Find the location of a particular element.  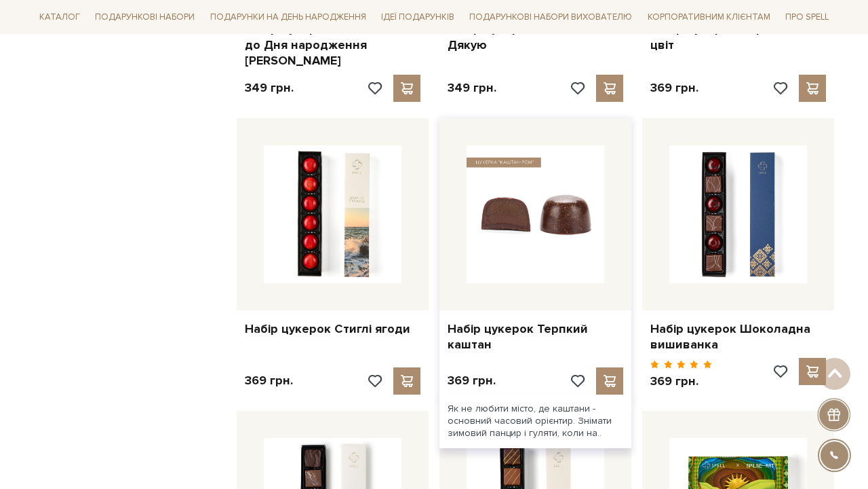

a: Набір цукерок Терпкий каштан is located at coordinates (535, 336).